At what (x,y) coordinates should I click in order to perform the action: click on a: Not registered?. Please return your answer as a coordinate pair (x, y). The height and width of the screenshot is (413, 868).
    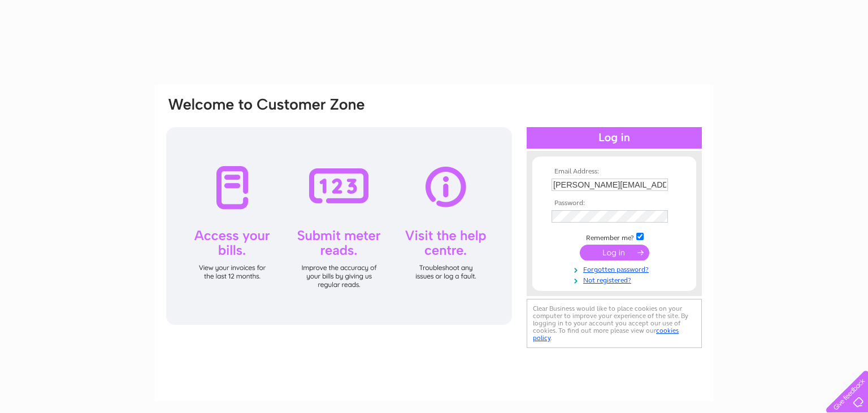
    Looking at the image, I should click on (615, 279).